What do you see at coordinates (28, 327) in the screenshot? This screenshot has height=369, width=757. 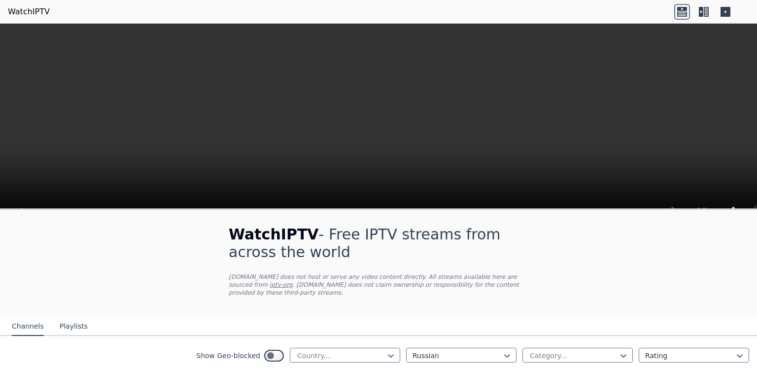 I see `button: Channels` at bounding box center [28, 327].